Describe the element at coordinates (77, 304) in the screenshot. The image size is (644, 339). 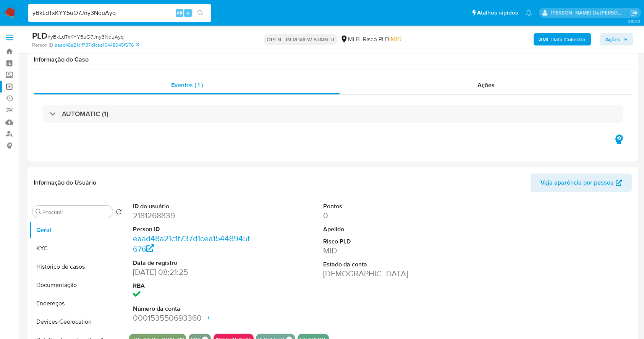
I see `button: Endereços` at that location.